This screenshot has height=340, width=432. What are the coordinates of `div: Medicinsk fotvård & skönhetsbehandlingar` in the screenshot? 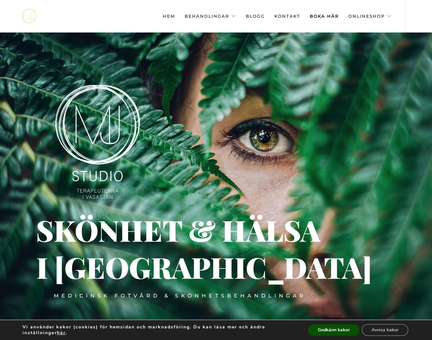 It's located at (180, 296).